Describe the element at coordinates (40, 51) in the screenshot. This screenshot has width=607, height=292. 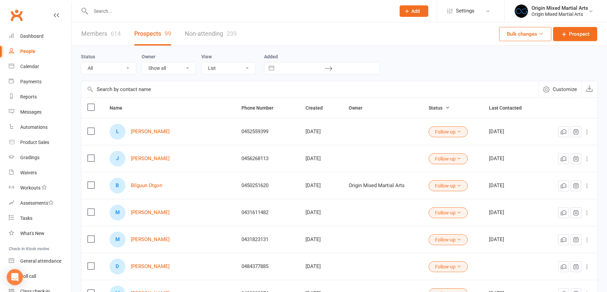
I see `a: People` at that location.